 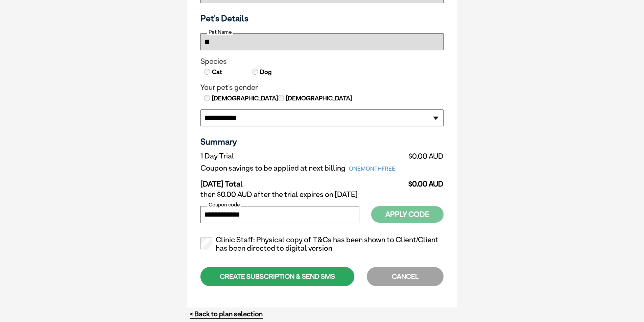 What do you see at coordinates (322, 18) in the screenshot?
I see `h3: Pet's Details` at bounding box center [322, 18].